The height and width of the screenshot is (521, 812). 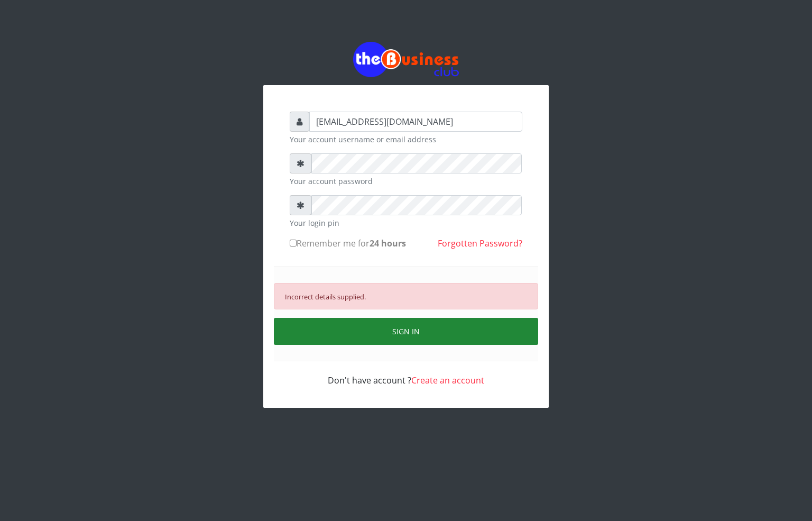 I want to click on input: Username or email address, so click(x=415, y=121).